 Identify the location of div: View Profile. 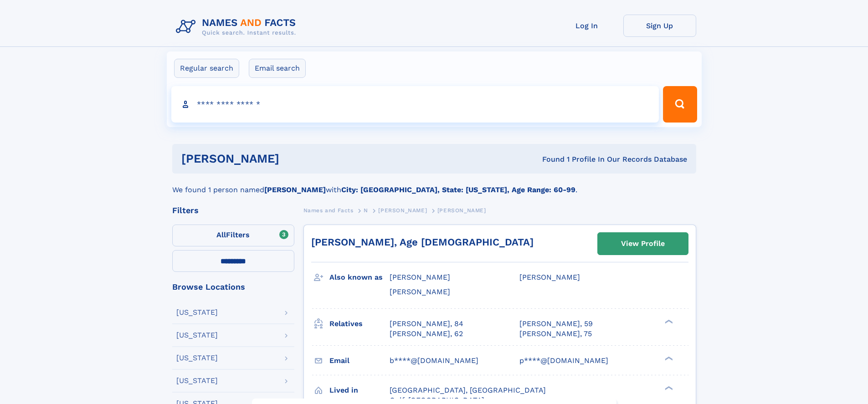
(642, 244).